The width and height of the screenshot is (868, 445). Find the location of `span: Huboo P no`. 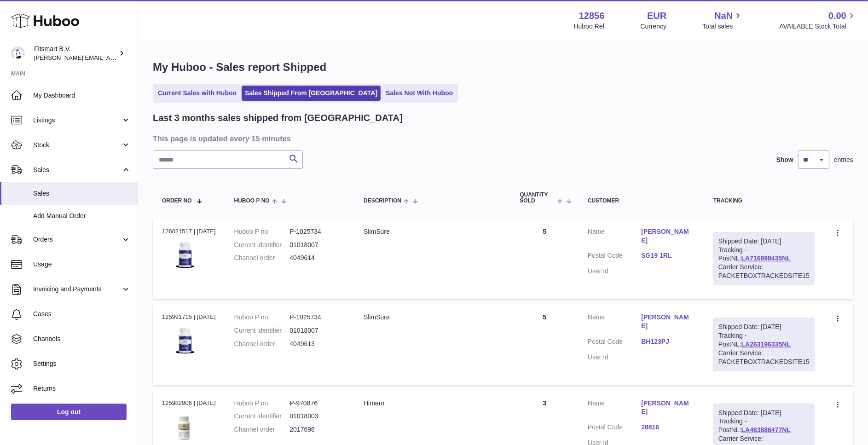

span: Huboo P no is located at coordinates (252, 201).